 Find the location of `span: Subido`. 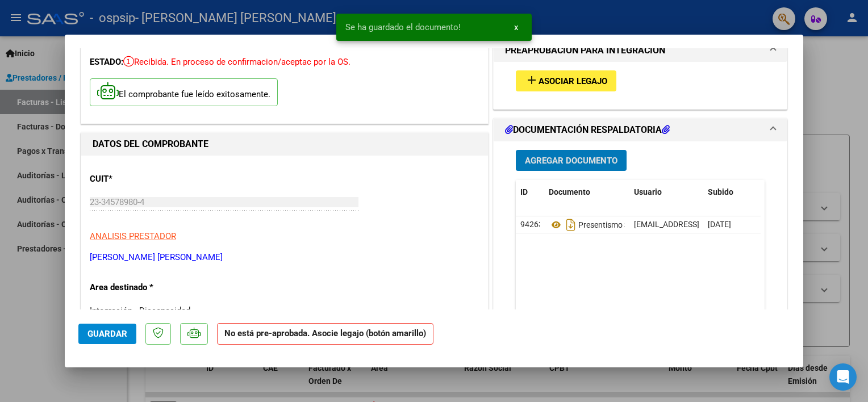

span: Subido is located at coordinates (720, 192).